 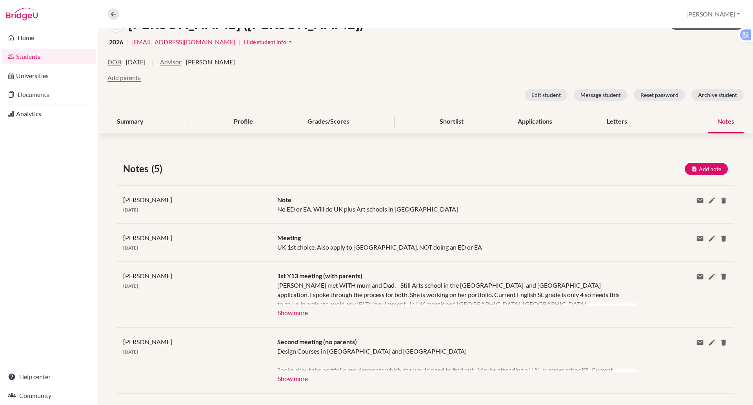 I want to click on span: Hide student info, so click(x=265, y=42).